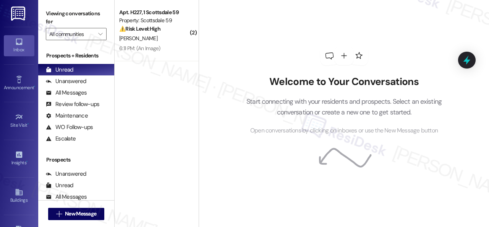  What do you see at coordinates (344, 82) in the screenshot?
I see `h2: Welcome to Your Conversations` at bounding box center [344, 82].